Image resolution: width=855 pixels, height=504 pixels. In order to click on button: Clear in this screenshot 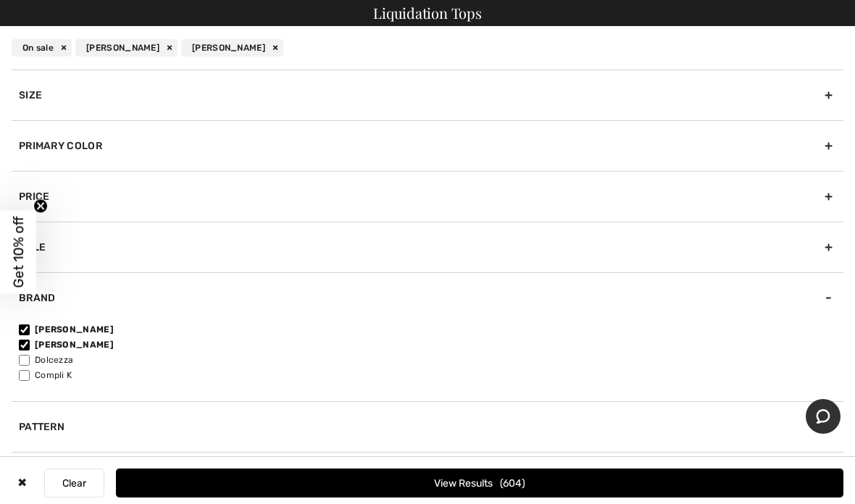, I will do `click(74, 483)`.